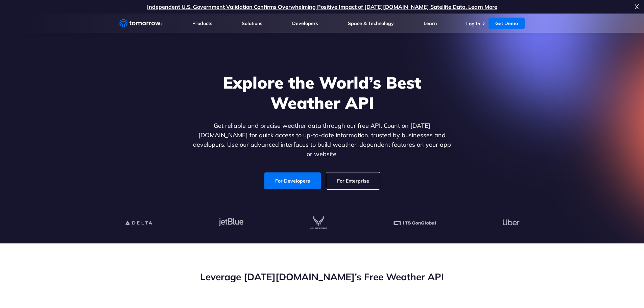 The image size is (644, 308). I want to click on a: Space & Technology, so click(371, 23).